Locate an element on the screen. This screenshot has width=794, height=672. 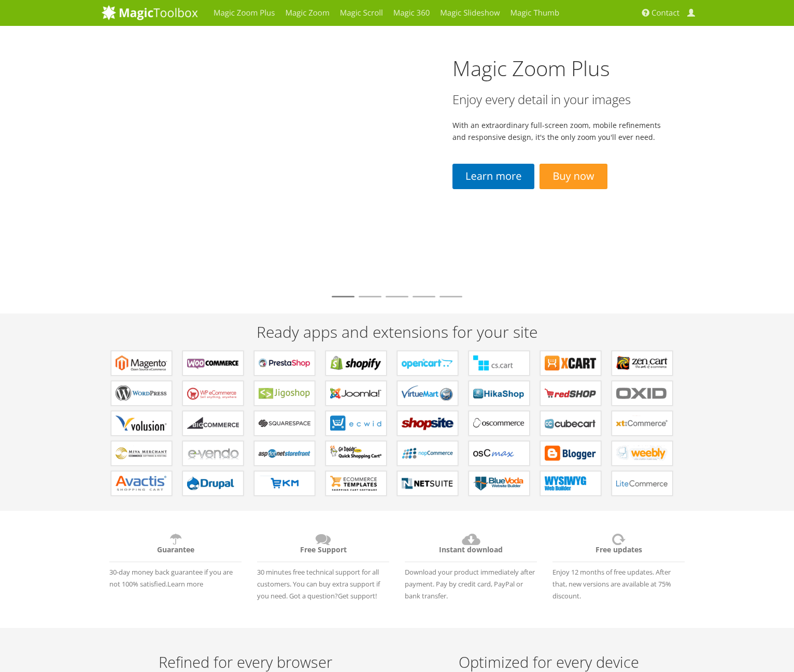
a: Extensions for e-vendo is located at coordinates (213, 453).